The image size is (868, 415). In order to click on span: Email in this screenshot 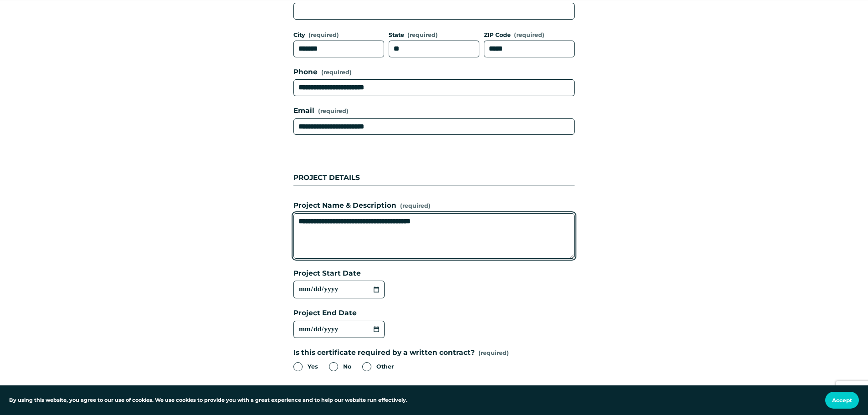, I will do `click(304, 111)`.